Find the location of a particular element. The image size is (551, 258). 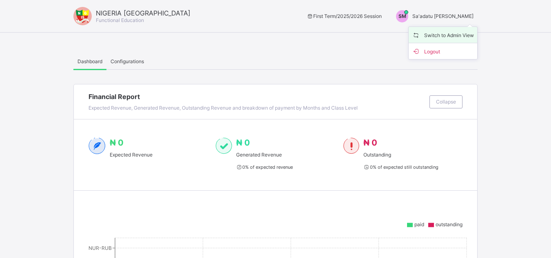

span: 0 % of expected still outstanding is located at coordinates (401, 167).